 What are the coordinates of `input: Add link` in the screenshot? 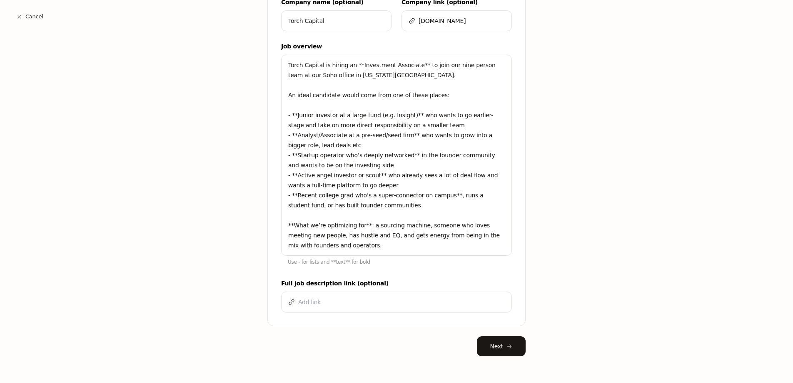 It's located at (402, 302).